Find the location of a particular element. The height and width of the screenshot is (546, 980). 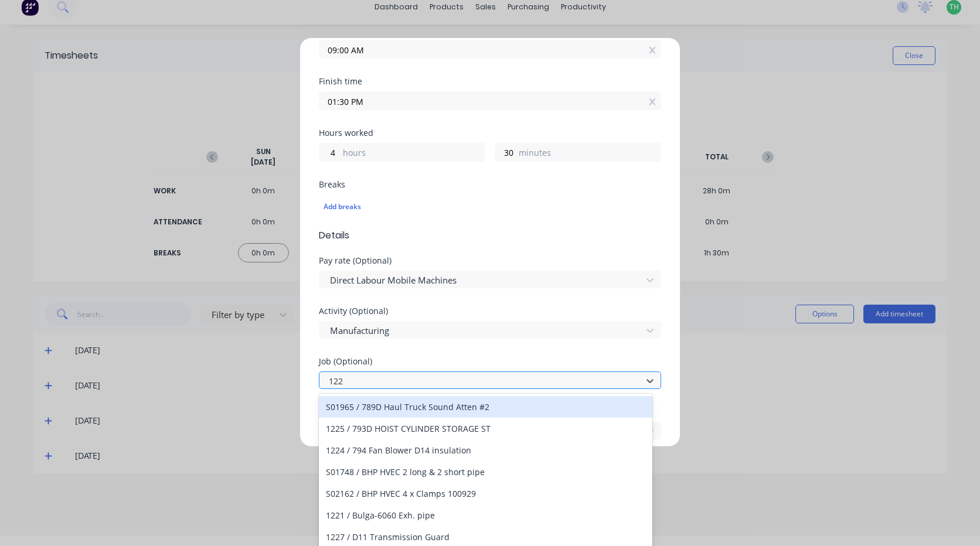

label: hours is located at coordinates (414, 153).